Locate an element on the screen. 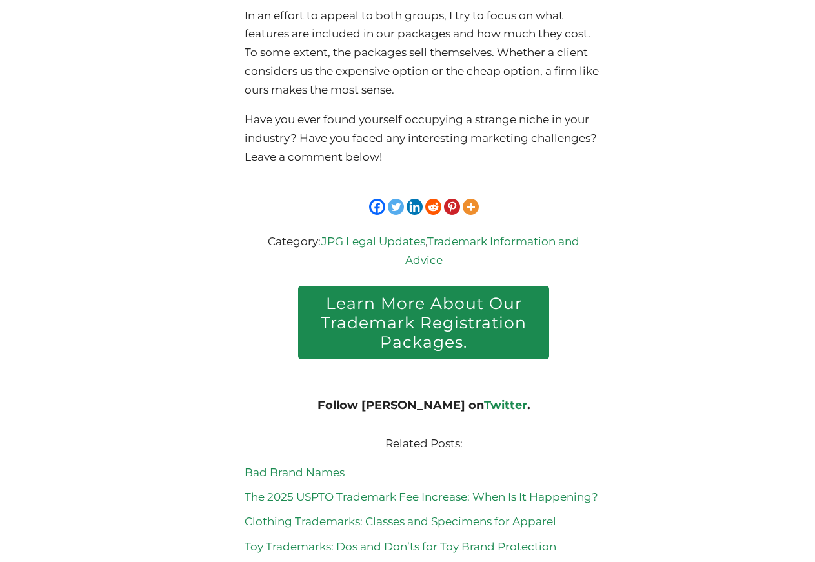 The image size is (815, 562). a: Bad Brand Names is located at coordinates (294, 472).